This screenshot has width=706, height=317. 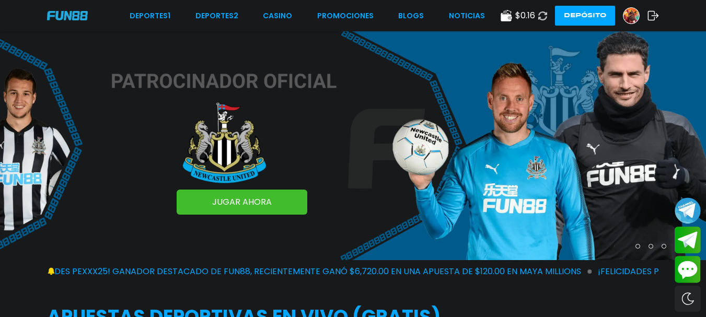 What do you see at coordinates (526, 16) in the screenshot?
I see `span: $ 0.16` at bounding box center [526, 16].